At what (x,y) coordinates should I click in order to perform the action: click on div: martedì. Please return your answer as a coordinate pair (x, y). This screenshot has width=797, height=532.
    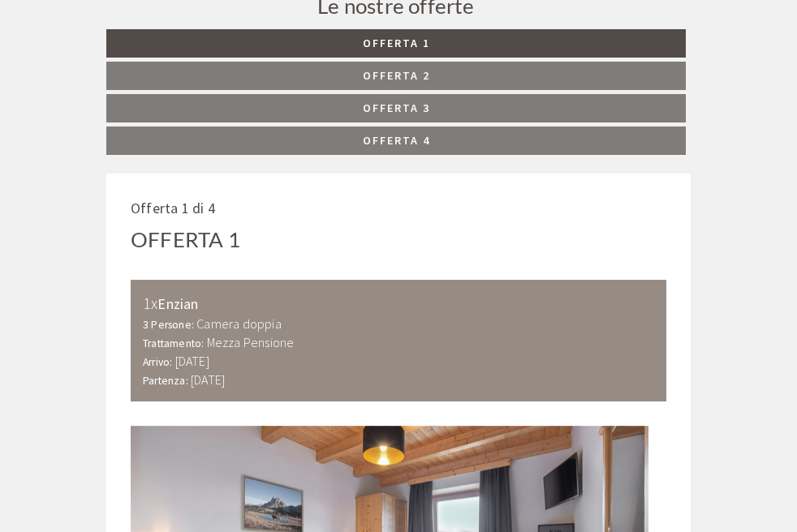
    Looking at the image, I should click on (268, 27).